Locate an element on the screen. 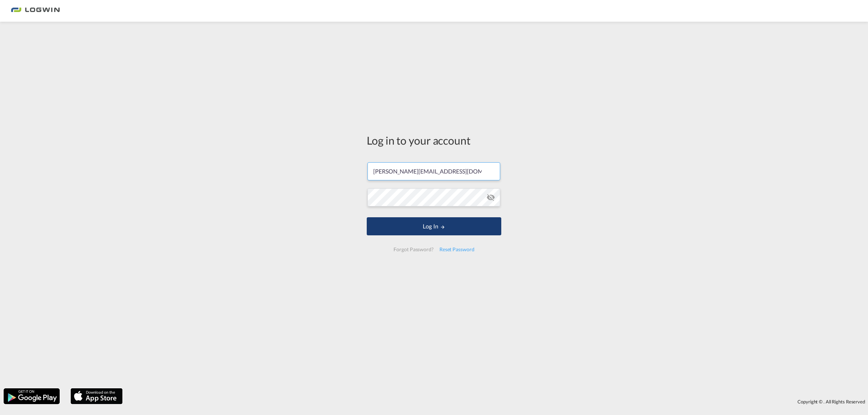 The height and width of the screenshot is (415, 868). img: 2761ae10d95411efa20a1f5e0282d2d7.png is located at coordinates (35, 11).